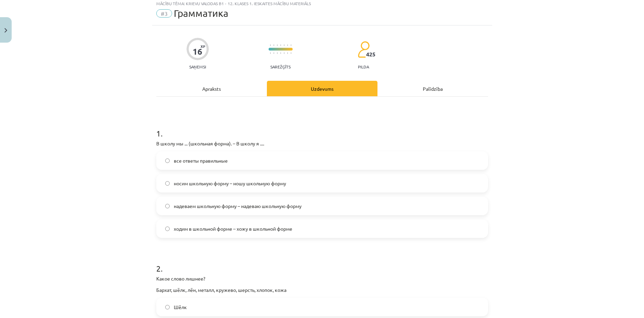 This screenshot has width=644, height=318. Describe the element at coordinates (363, 49) in the screenshot. I see `img: students-c634bb4e5e11cddfef0936a35e636f08e4e9abd3cc4e673bd6f9a4125e45ecb1.svg` at that location.